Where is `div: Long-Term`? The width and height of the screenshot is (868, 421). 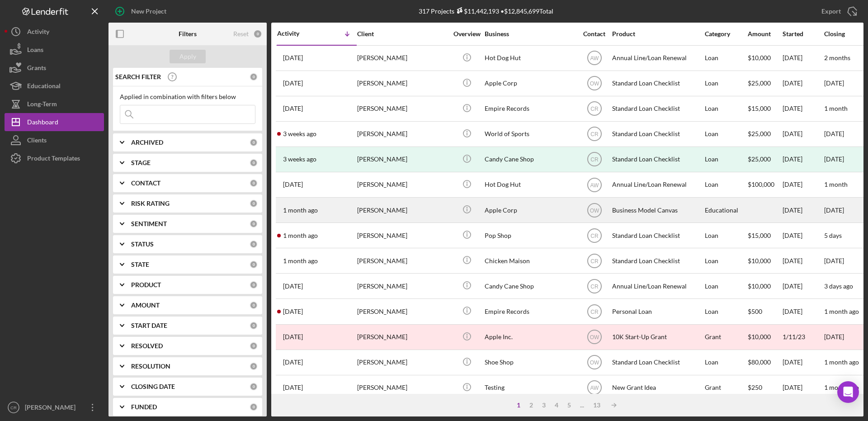 div: Long-Term is located at coordinates (42, 105).